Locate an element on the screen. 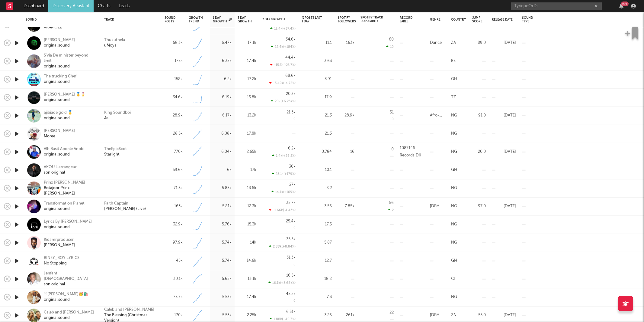  div: 2 is located at coordinates (391, 209).